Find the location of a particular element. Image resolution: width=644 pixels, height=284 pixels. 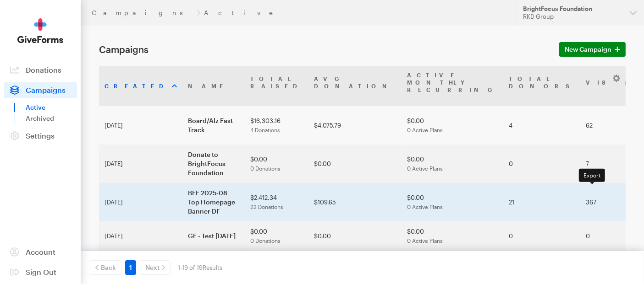

td: $16,303.16 is located at coordinates (276, 125).